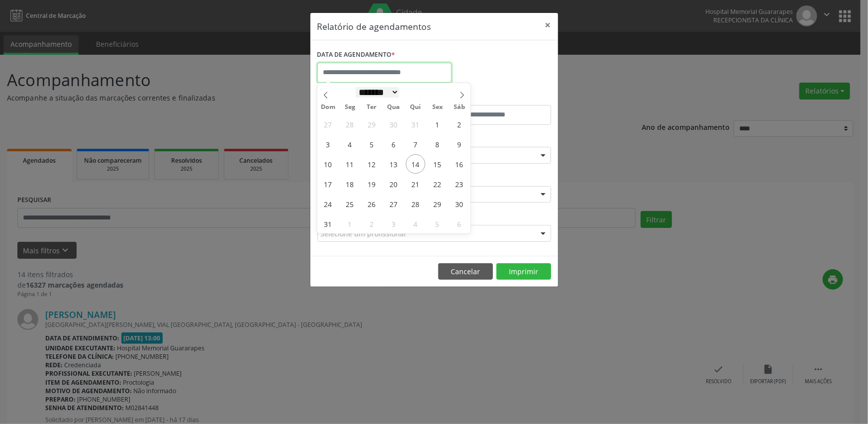 This screenshot has width=868, height=424. I want to click on span: Agosto 22, 2025, so click(437, 183).